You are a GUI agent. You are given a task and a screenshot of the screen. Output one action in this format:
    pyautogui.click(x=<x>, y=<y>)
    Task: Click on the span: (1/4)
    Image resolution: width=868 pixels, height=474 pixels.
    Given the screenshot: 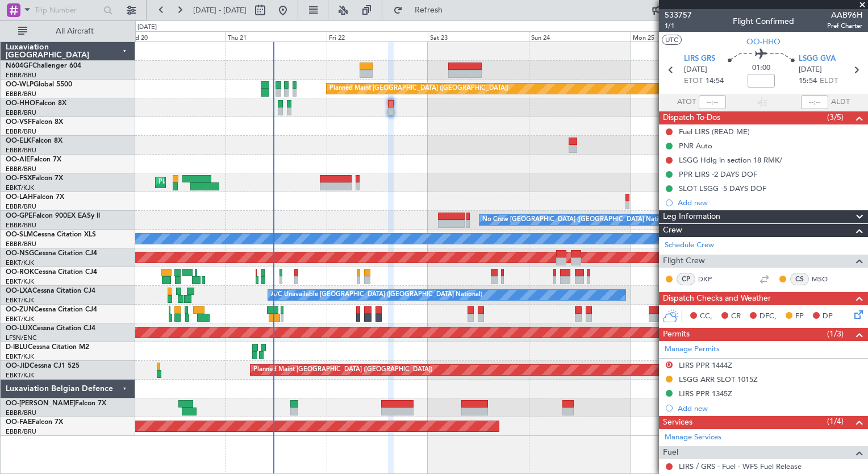 What is the action you would take?
    pyautogui.click(x=835, y=421)
    